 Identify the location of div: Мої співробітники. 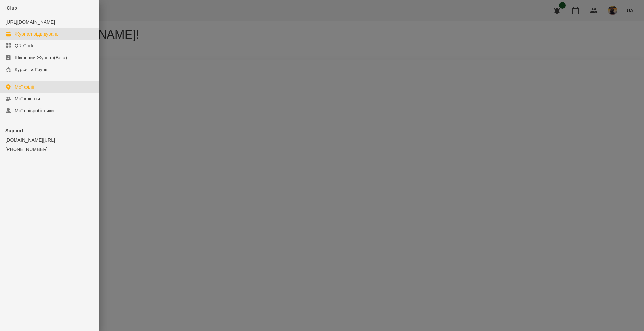
(34, 111).